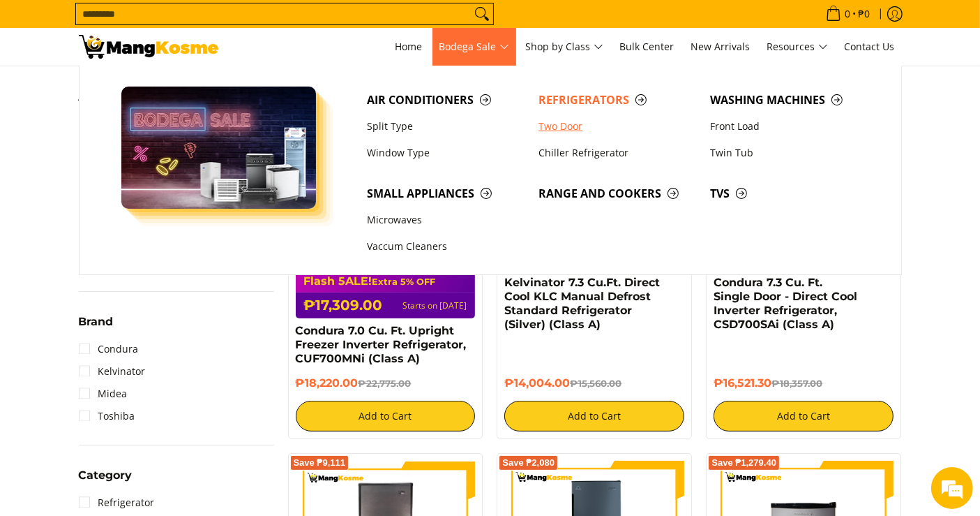 This screenshot has height=516, width=980. What do you see at coordinates (148, 47) in the screenshot?
I see `img: Bodega Sale Refrigerator l Mang Kosme: Home Appliances Warehouse Sale` at bounding box center [148, 47].